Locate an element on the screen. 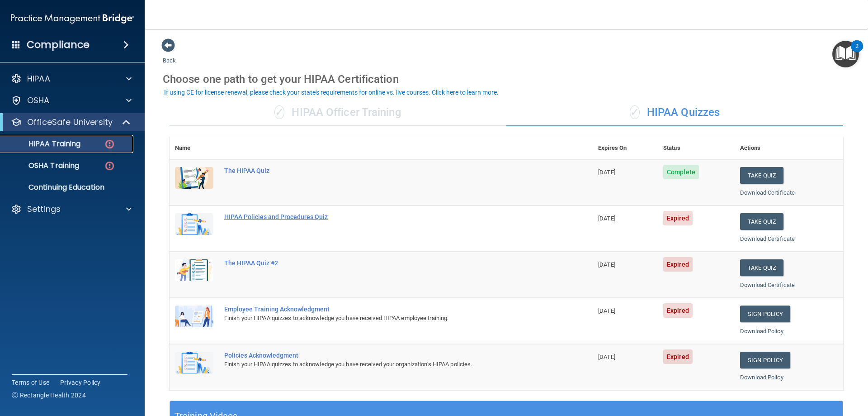 This screenshot has height=416, width=868. p: HIPAA is located at coordinates (39, 79).